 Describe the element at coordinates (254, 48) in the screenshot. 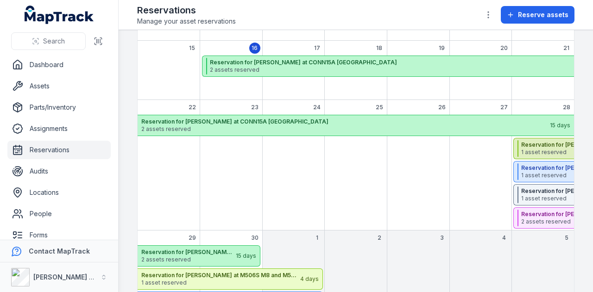

I see `span: 16` at that location.